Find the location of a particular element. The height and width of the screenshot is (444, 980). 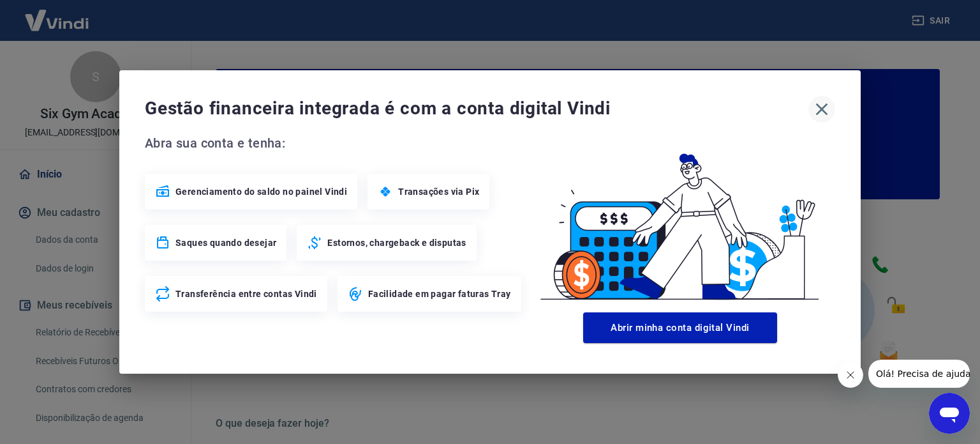

span: Transferência entre contas Vindi is located at coordinates (246, 294).